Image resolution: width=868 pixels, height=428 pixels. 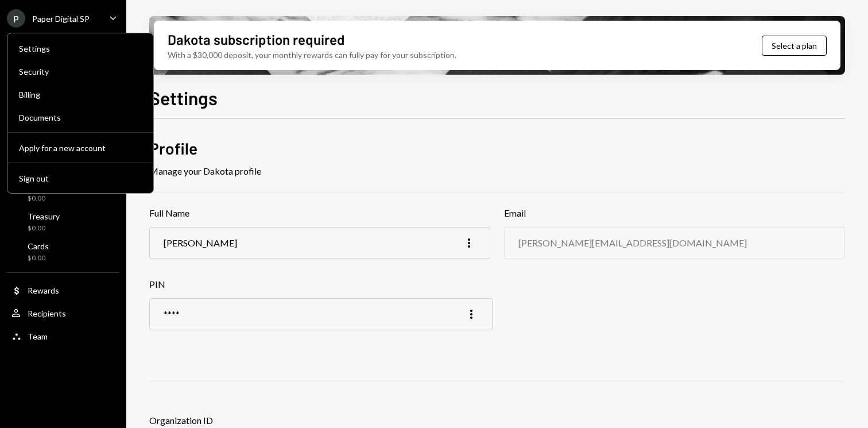 I want to click on div: Recipients, so click(x=46, y=313).